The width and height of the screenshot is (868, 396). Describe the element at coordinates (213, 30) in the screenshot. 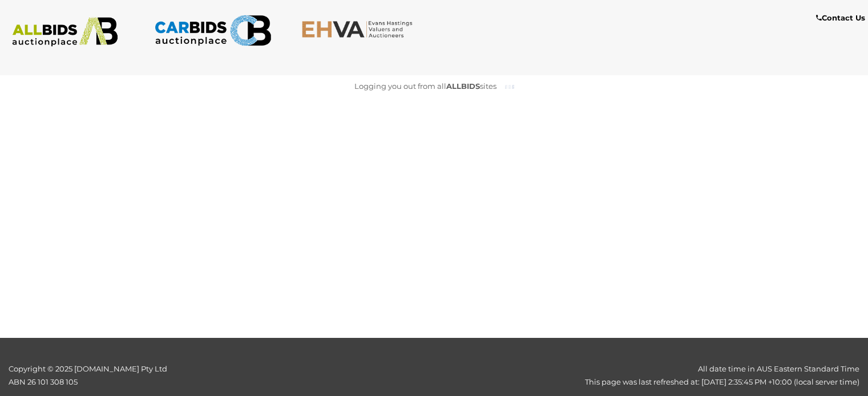

I see `img: CARBIDS.com.au` at that location.